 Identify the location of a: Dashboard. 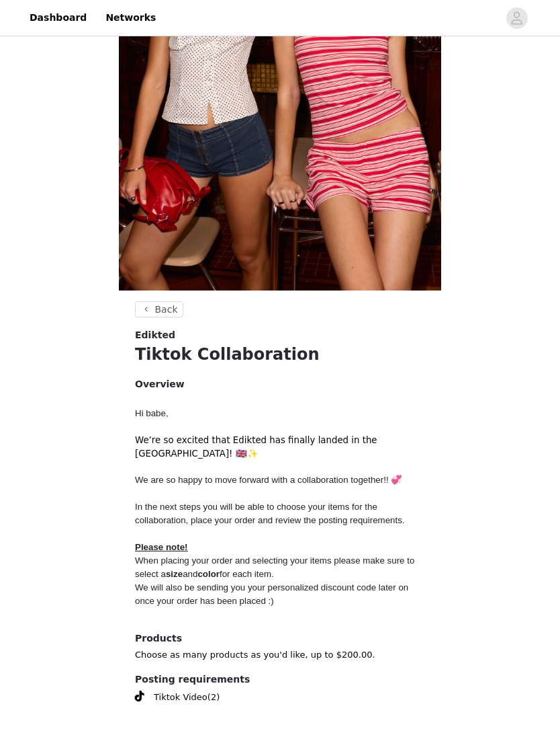
(58, 18).